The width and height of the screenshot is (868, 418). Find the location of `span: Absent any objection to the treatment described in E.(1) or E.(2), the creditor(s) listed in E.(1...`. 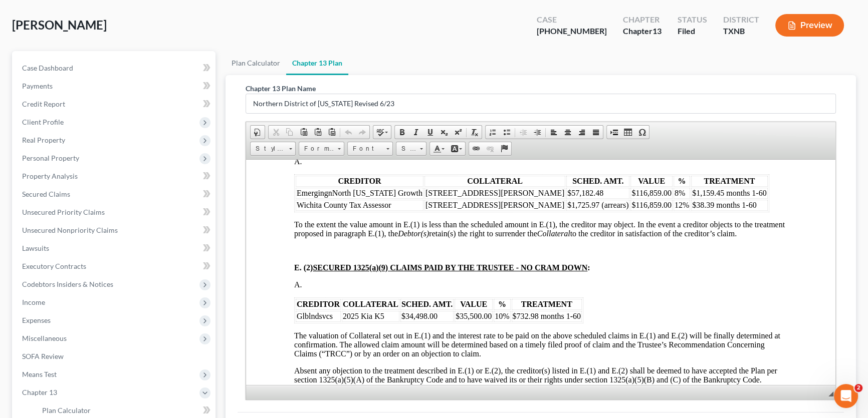

span: Absent any objection to the treatment described in E.(1) or E.(2), the creditor(s) listed in E.(1... is located at coordinates (290, 215).